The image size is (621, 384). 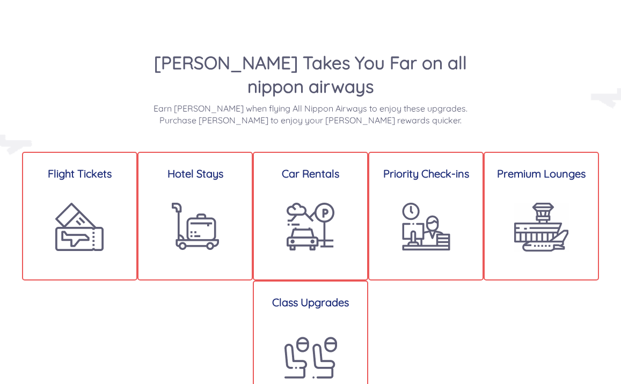 What do you see at coordinates (79, 227) in the screenshot?
I see `img: Flight ticket` at bounding box center [79, 227].